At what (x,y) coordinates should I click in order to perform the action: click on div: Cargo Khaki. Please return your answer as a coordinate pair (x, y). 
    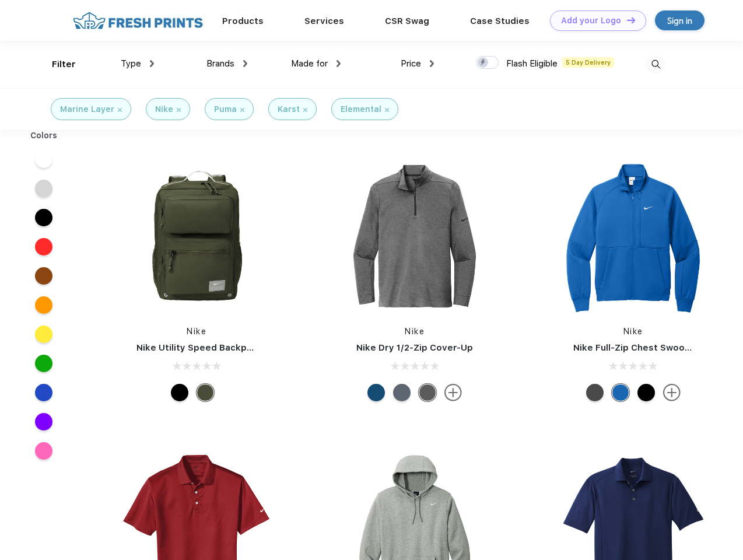
    Looking at the image, I should click on (206, 393).